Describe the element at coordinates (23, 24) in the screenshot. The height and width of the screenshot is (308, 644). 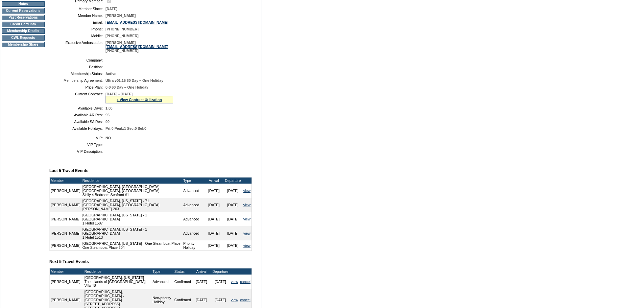
I see `td: Credit Card Info` at that location.